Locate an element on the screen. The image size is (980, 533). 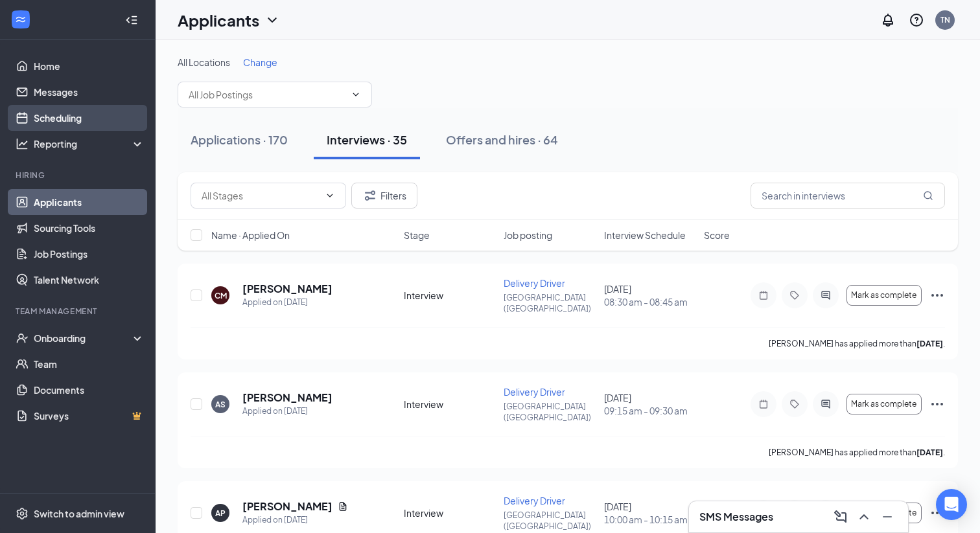
svg: Notifications is located at coordinates (888, 20).